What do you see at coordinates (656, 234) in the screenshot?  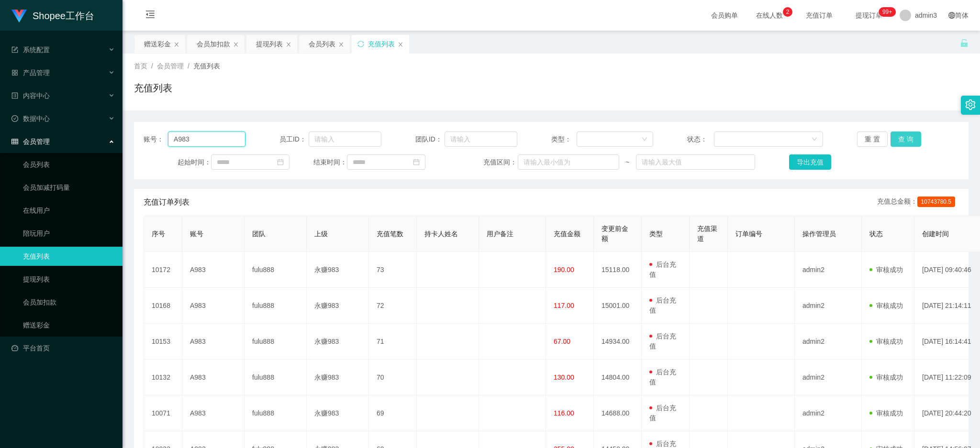 I see `span: 类型` at bounding box center [656, 234].